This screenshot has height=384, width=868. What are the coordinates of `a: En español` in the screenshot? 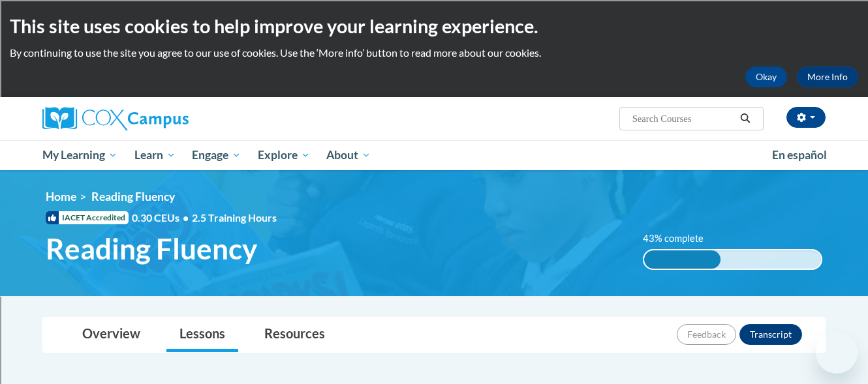 It's located at (800, 155).